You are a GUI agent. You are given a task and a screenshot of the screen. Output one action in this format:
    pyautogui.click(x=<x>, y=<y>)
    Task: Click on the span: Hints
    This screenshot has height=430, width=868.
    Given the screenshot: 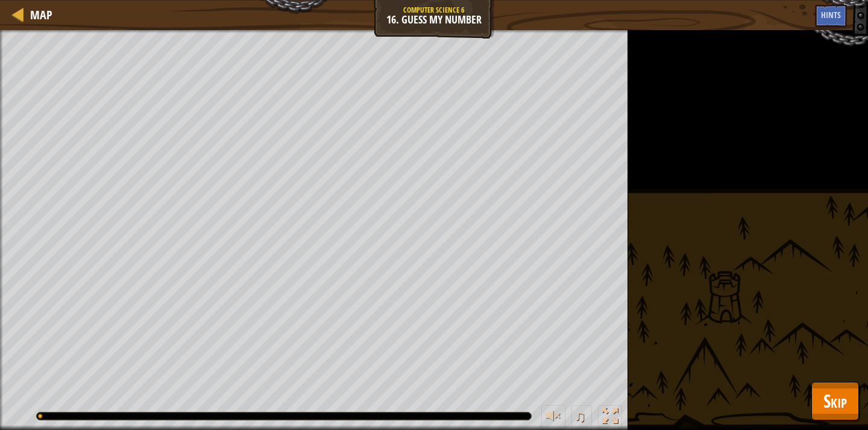 What is the action you would take?
    pyautogui.click(x=830, y=14)
    